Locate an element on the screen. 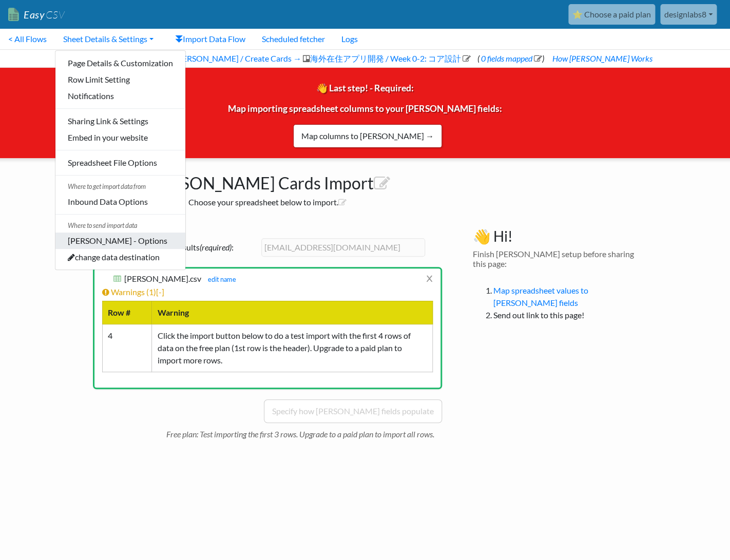  td: 4 is located at coordinates (127, 347).